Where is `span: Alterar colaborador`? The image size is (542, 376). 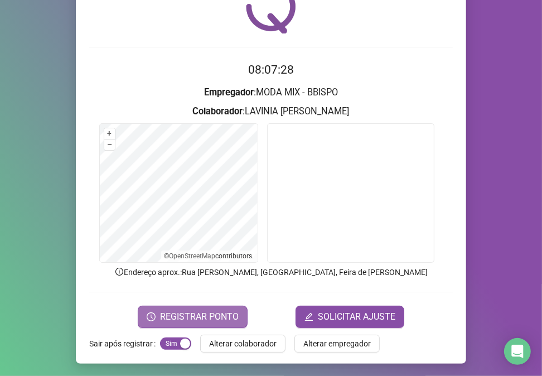
span: Alterar colaborador is located at coordinates (242, 343).